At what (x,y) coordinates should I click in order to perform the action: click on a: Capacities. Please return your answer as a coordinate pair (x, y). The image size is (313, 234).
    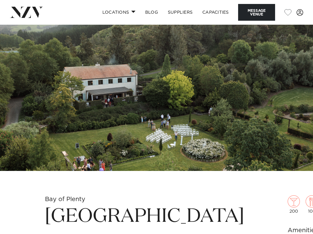
    Looking at the image, I should click on (215, 12).